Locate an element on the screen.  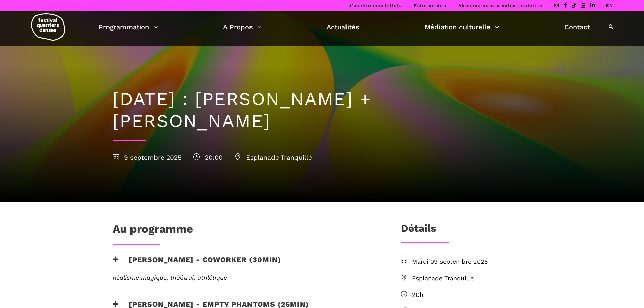
em: Réalisme magique, théâtral, athlétique is located at coordinates (170, 277).